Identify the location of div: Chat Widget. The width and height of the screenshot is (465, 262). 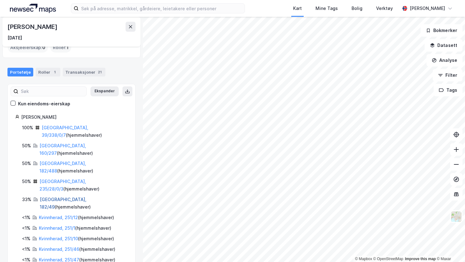
(450, 247).